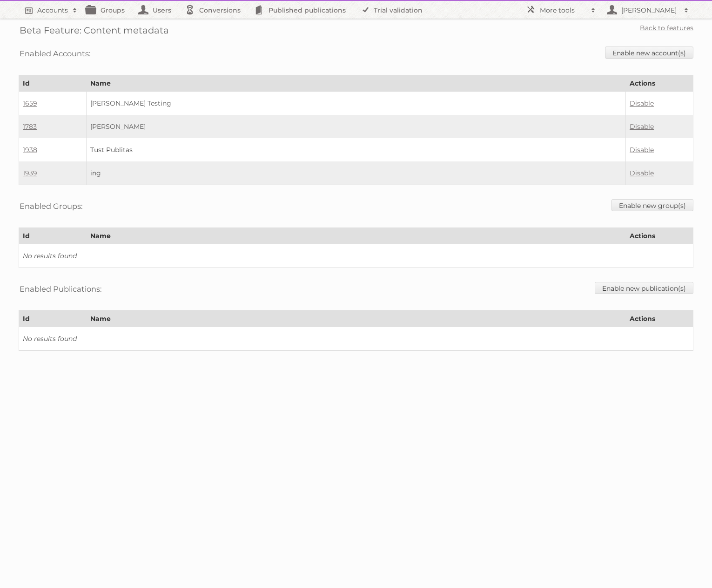  What do you see at coordinates (108, 9) in the screenshot?
I see `a: Groups` at bounding box center [108, 9].